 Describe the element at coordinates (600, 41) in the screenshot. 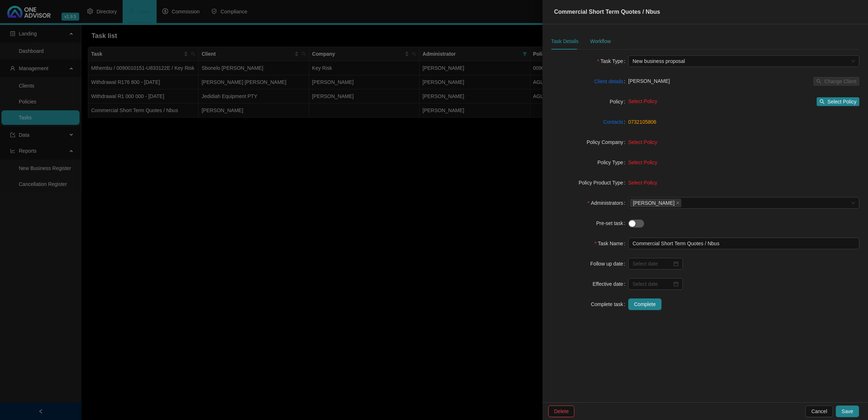

I see `div: Workflow` at that location.